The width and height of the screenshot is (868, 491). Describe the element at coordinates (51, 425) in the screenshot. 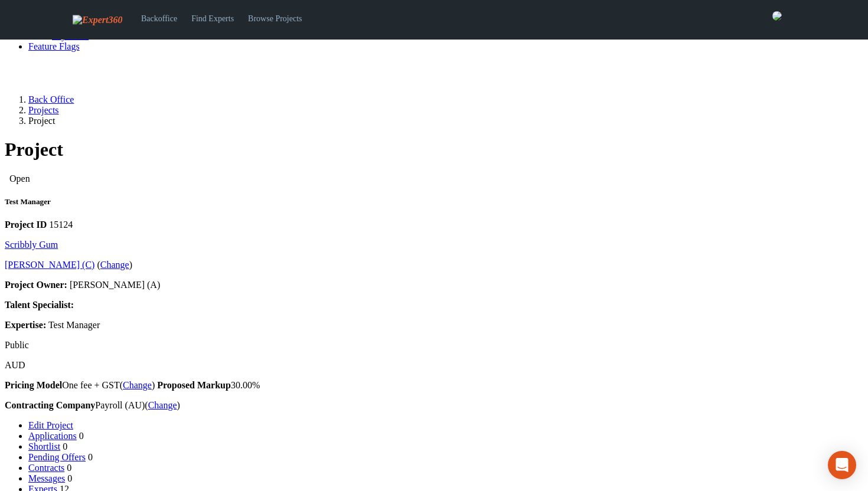

I see `a: Edit Project` at that location.